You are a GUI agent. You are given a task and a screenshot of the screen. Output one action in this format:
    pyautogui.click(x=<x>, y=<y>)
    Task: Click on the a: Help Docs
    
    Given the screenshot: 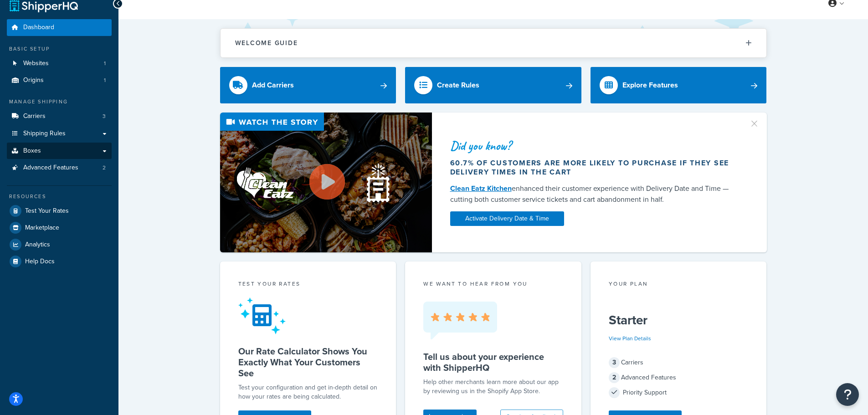 What is the action you would take?
    pyautogui.click(x=59, y=261)
    